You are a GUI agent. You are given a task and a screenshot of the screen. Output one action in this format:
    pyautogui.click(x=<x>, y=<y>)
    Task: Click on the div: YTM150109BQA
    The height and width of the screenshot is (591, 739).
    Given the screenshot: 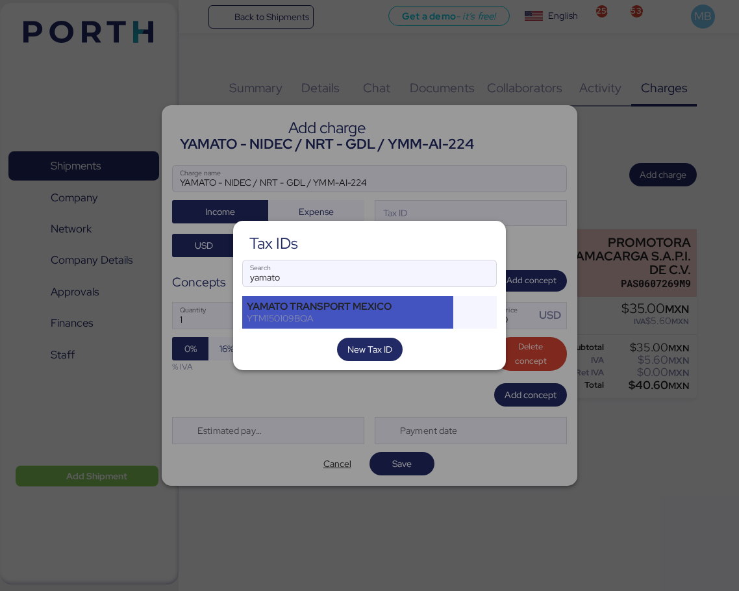 What is the action you would take?
    pyautogui.click(x=348, y=318)
    